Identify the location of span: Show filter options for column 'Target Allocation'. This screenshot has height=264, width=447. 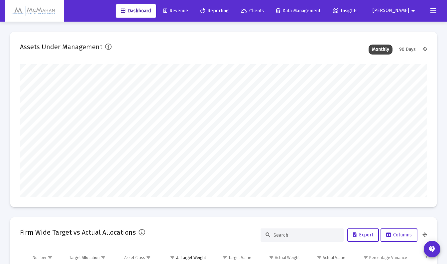
(103, 257).